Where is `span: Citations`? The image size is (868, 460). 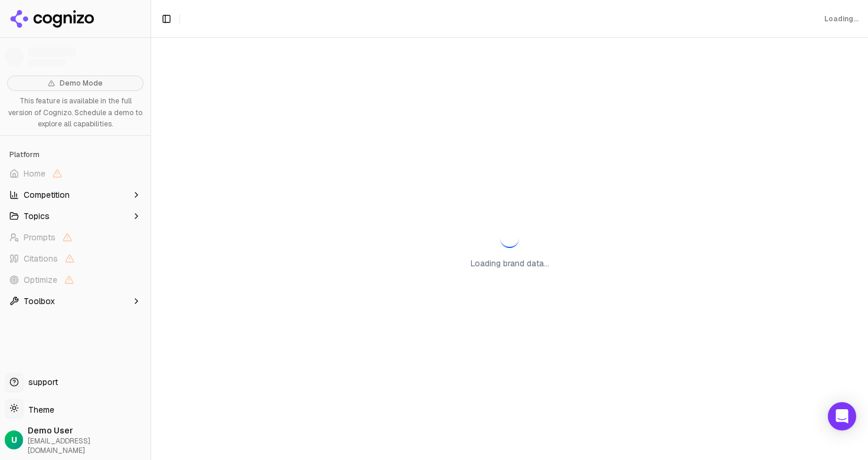
span: Citations is located at coordinates (41, 259).